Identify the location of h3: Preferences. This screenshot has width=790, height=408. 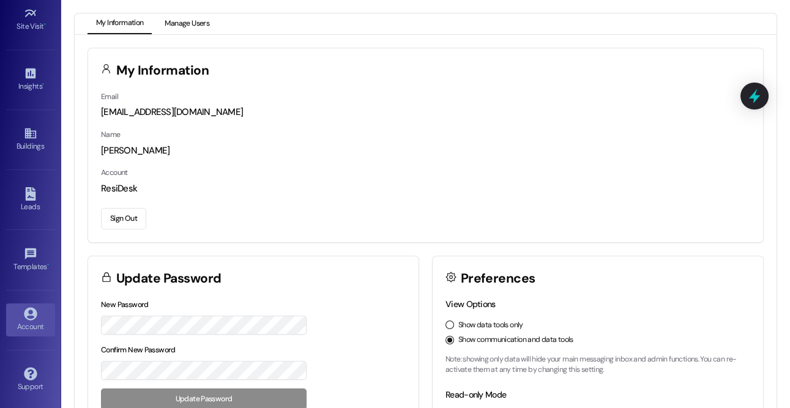
(498, 279).